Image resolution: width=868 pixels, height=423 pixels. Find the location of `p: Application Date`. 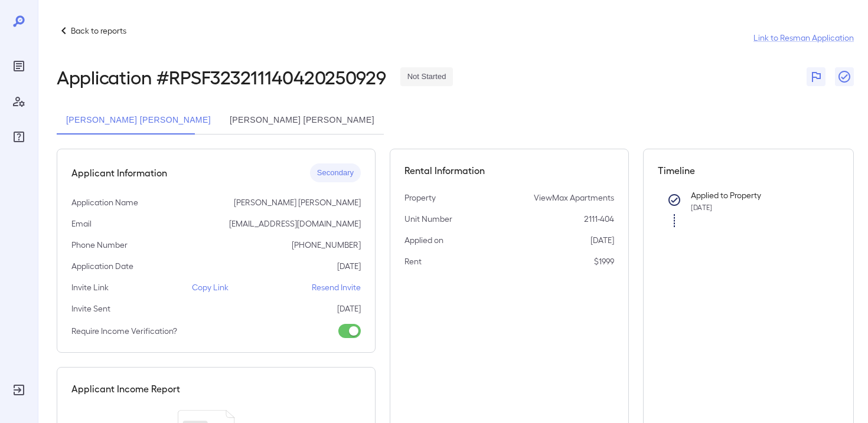

p: Application Date is located at coordinates (102, 266).